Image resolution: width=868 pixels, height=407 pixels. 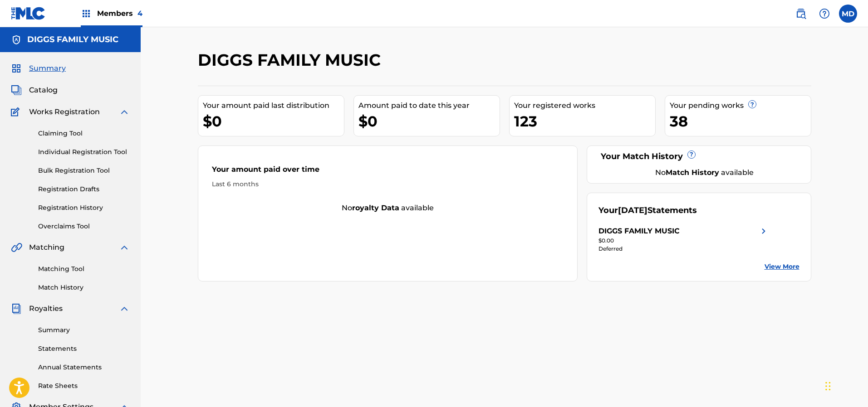 I want to click on a: Claiming Tool, so click(x=84, y=133).